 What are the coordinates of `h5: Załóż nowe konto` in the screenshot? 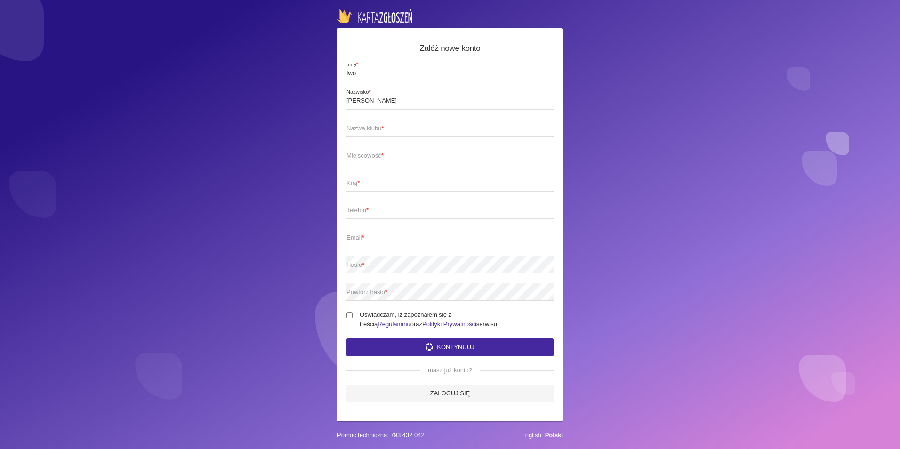 It's located at (450, 48).